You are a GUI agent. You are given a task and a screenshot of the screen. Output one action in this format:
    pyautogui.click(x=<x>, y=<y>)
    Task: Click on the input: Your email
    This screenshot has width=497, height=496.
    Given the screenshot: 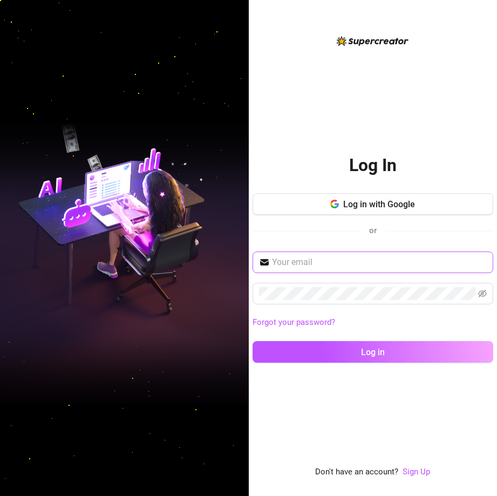 What is the action you would take?
    pyautogui.click(x=379, y=262)
    